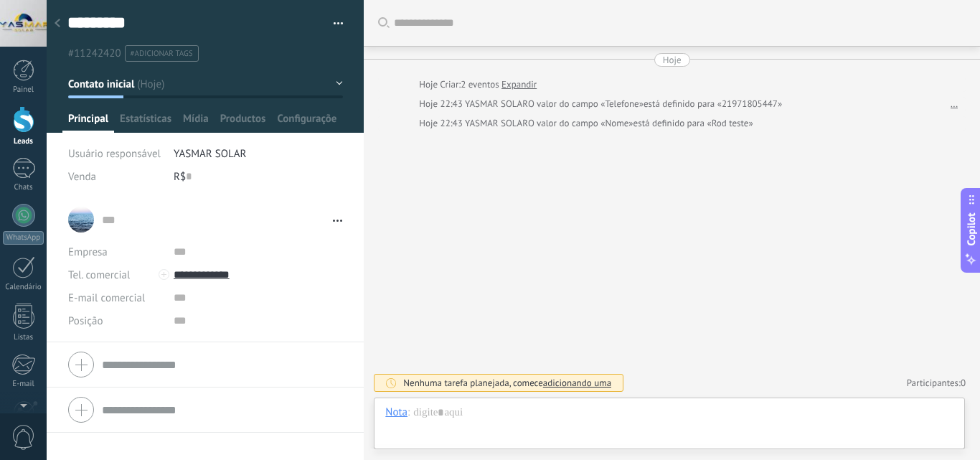 The image size is (980, 460). Describe the element at coordinates (507, 382) in the screenshot. I see `div: Nenhuma tarefa planejada, comece` at that location.